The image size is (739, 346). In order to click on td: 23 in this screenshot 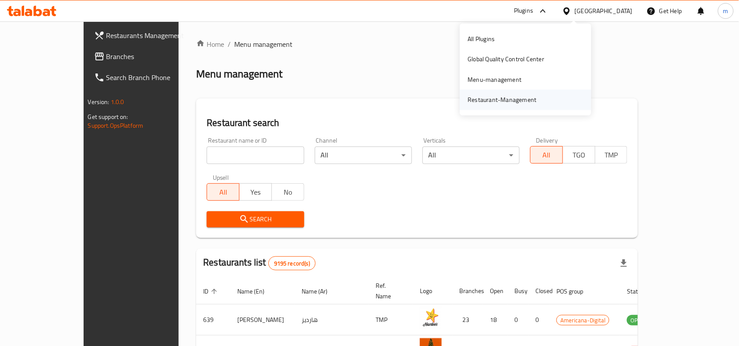, I will do `click(468, 320)`.